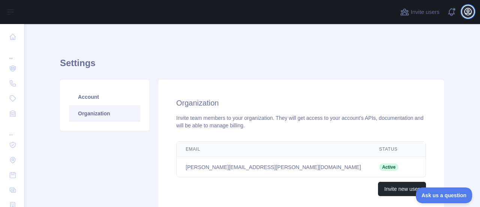 This screenshot has width=480, height=207. Describe the element at coordinates (105, 97) in the screenshot. I see `a: Account` at that location.